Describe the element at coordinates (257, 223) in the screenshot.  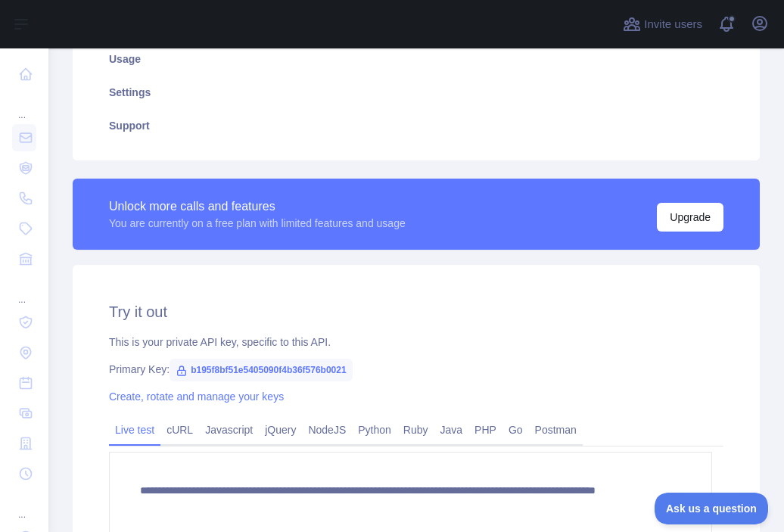
I see `div: You are currently on a free plan with limited features and usage` at that location.